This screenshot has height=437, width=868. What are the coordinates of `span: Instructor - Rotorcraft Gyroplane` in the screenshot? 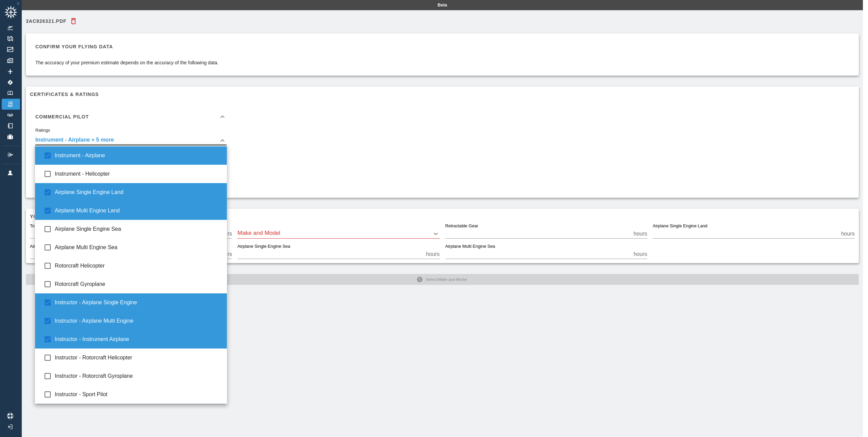 It's located at (138, 376).